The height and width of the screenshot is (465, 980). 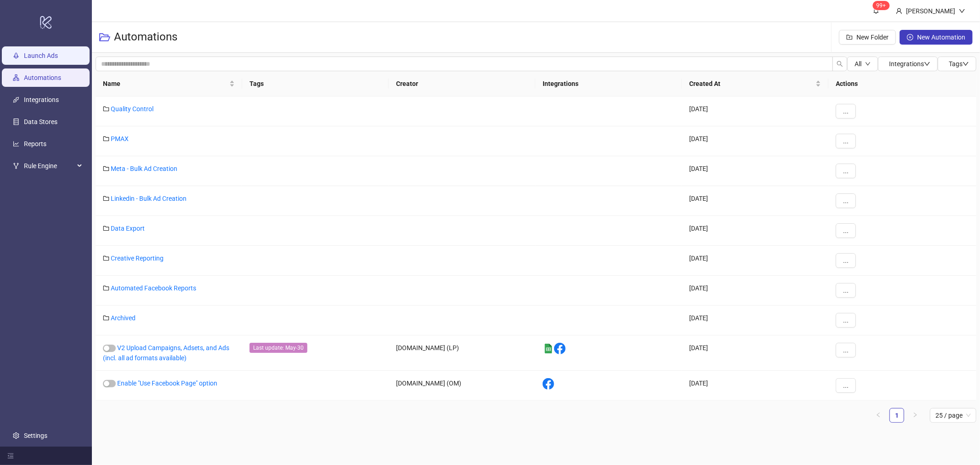 I want to click on span: Created At, so click(x=751, y=84).